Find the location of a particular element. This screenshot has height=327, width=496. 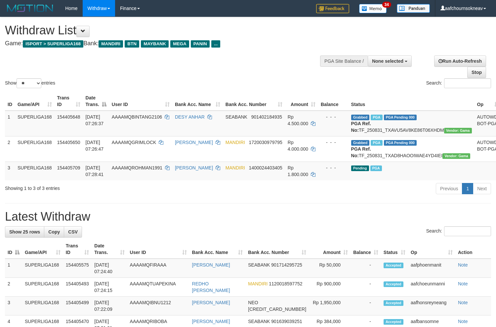

img: Button%20Memo.svg is located at coordinates (373, 9).